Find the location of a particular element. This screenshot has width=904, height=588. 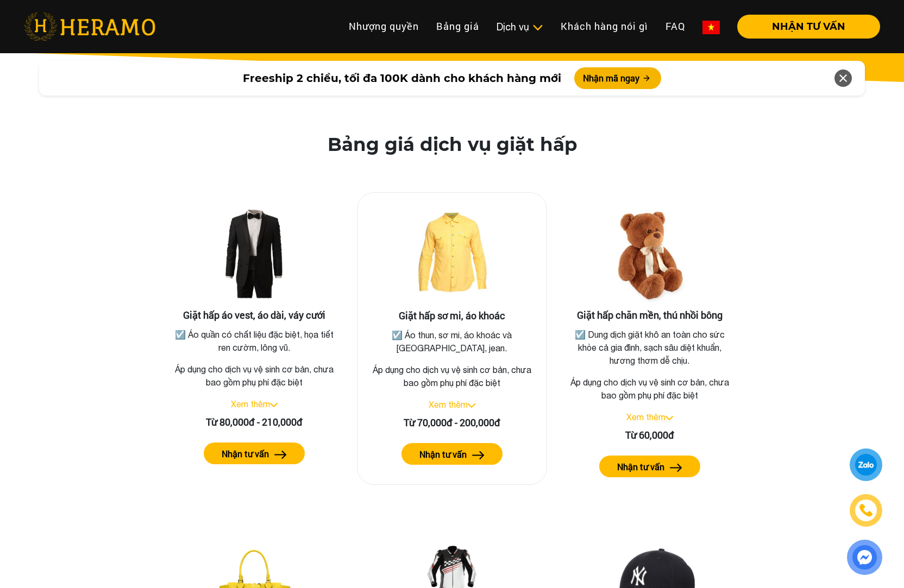

h3: Giặt hấp sơ mi, áo khoác is located at coordinates (452, 317).